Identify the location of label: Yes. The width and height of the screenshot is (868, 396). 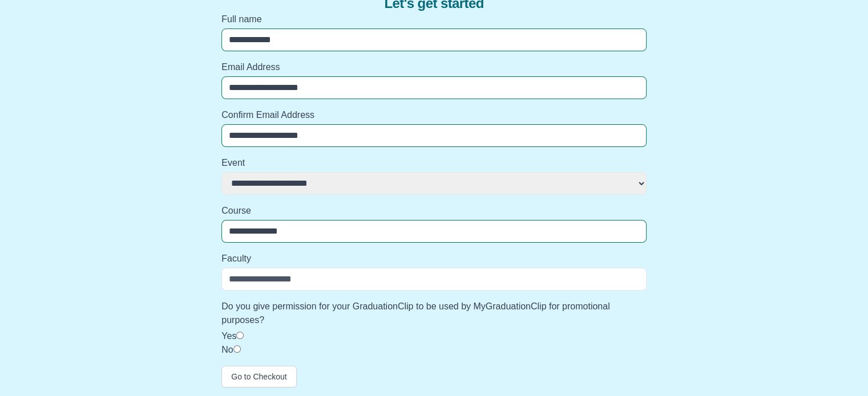
(229, 336).